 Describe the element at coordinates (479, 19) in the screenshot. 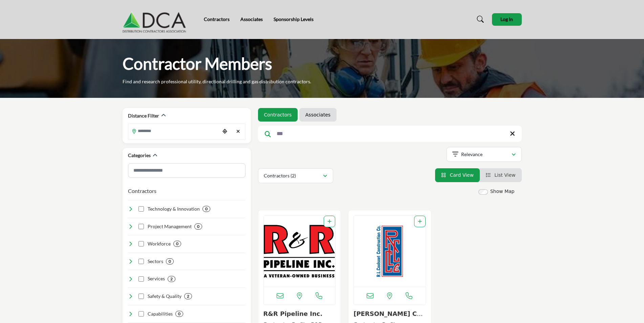

I see `a: Search` at that location.